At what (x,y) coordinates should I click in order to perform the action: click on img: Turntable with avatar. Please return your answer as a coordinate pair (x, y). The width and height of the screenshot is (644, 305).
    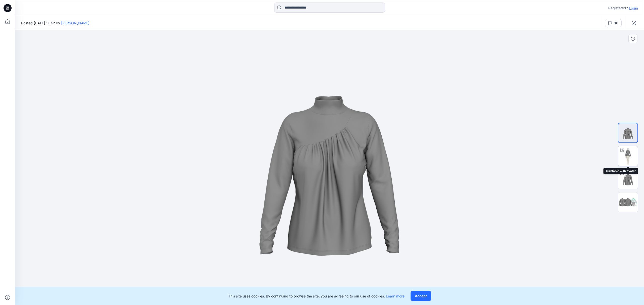
    Looking at the image, I should click on (628, 156).